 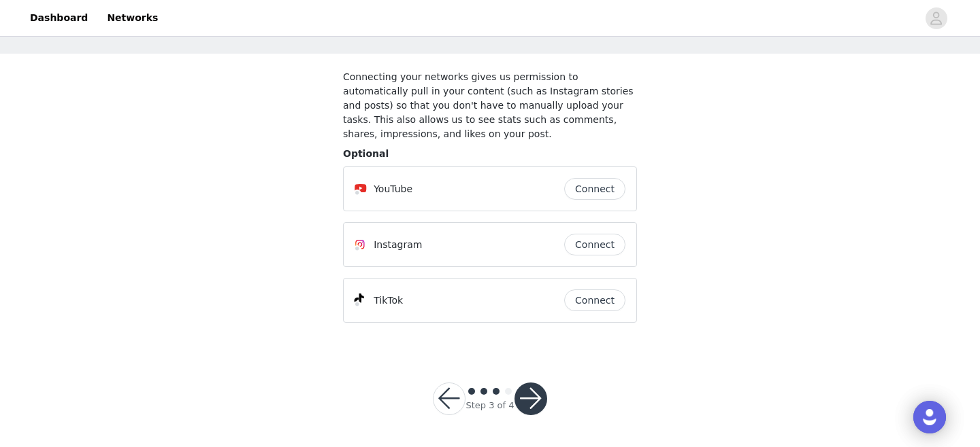 I want to click on img: Instagram Icon, so click(x=360, y=245).